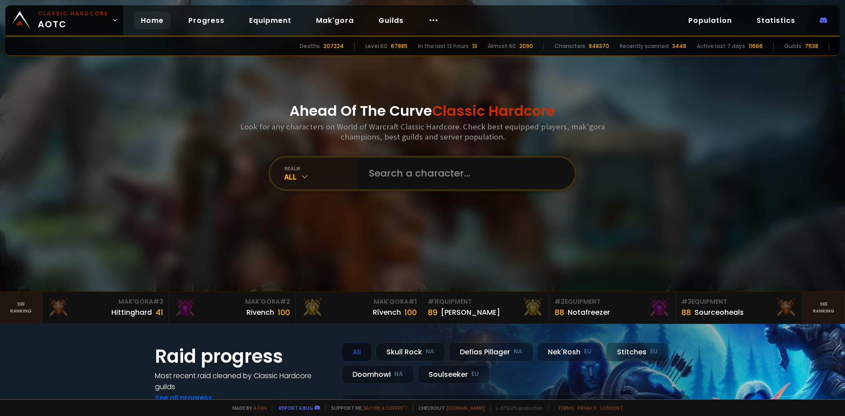 This screenshot has height=416, width=845. Describe the element at coordinates (184, 397) in the screenshot. I see `a: See all progress` at that location.